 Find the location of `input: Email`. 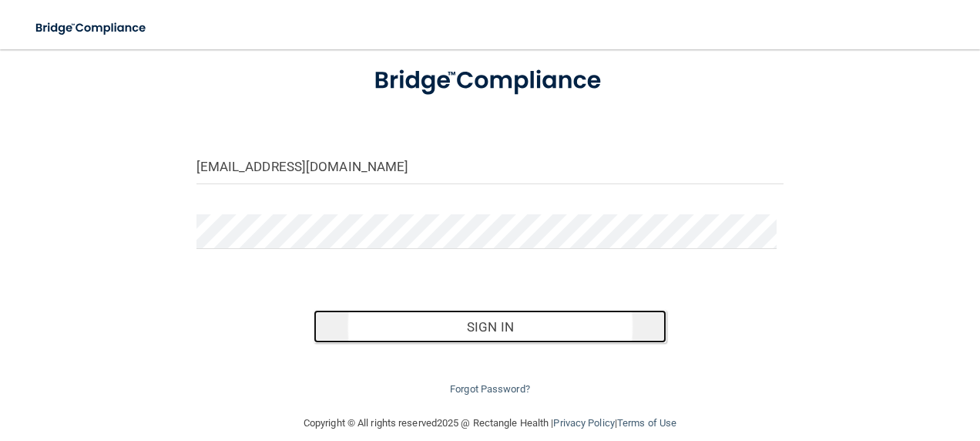

input: Email is located at coordinates (490, 166).